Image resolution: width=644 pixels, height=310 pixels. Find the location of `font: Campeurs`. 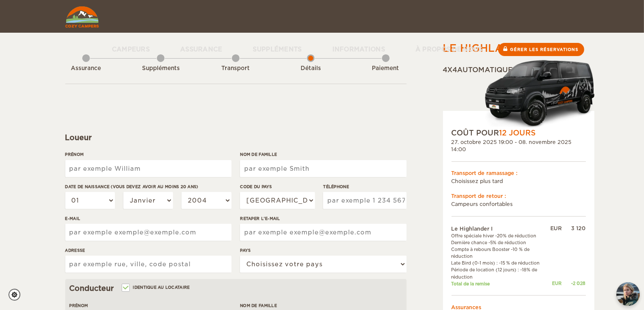

font: Campeurs is located at coordinates (130, 49).